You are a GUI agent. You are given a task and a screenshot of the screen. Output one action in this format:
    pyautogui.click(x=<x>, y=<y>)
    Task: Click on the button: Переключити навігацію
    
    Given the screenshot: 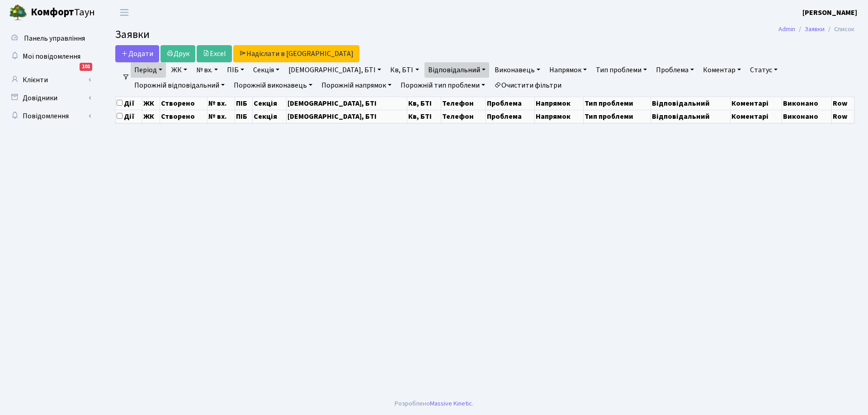 What is the action you would take?
    pyautogui.click(x=124, y=12)
    